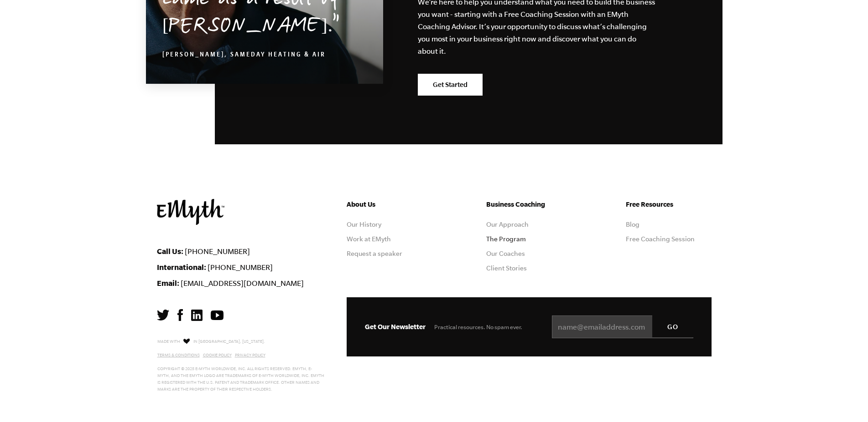 The width and height of the screenshot is (868, 422). I want to click on a: Our Coaches, so click(505, 254).